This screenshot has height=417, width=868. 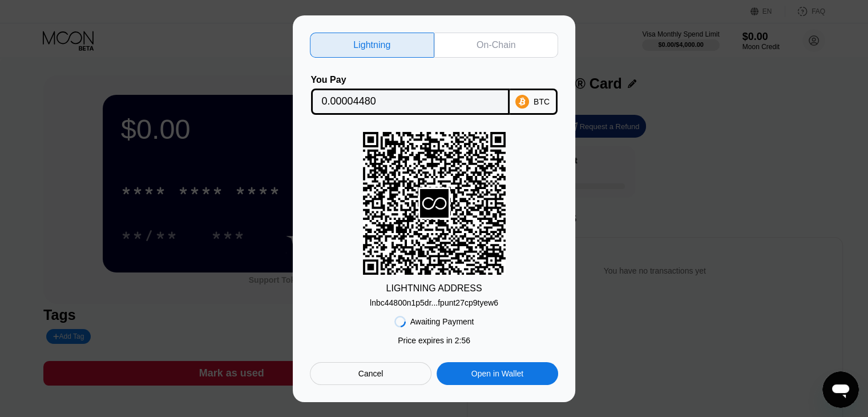 I want to click on div: BTC, so click(x=541, y=102).